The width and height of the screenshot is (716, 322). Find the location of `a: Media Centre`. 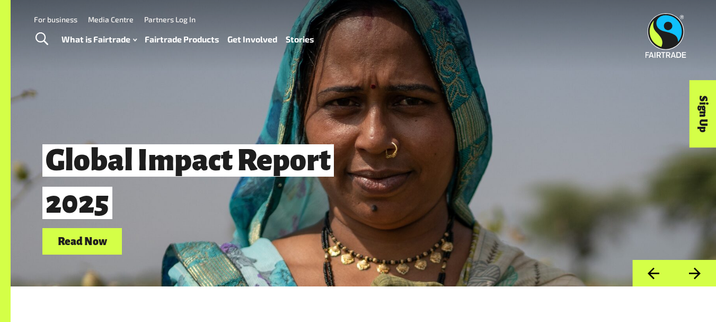

a: Media Centre is located at coordinates (111, 19).